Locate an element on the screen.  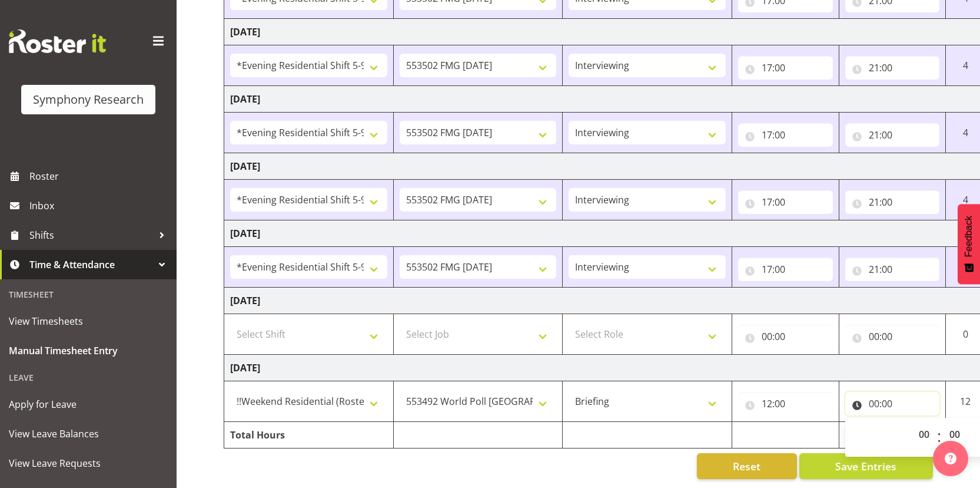
span: Manual Timesheet Entry is located at coordinates (88, 350).